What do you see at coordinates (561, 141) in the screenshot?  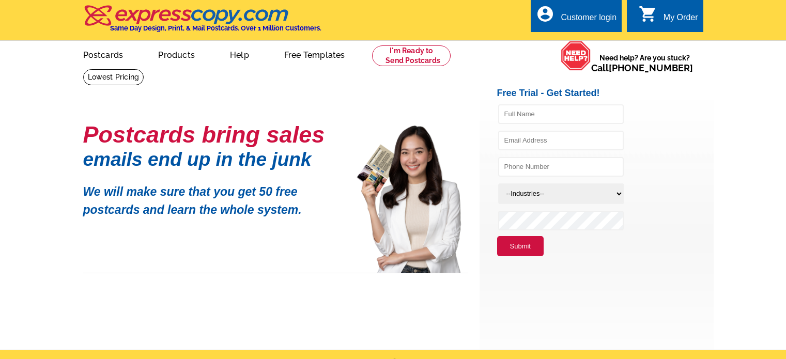 I see `input: Email Address` at bounding box center [561, 141].